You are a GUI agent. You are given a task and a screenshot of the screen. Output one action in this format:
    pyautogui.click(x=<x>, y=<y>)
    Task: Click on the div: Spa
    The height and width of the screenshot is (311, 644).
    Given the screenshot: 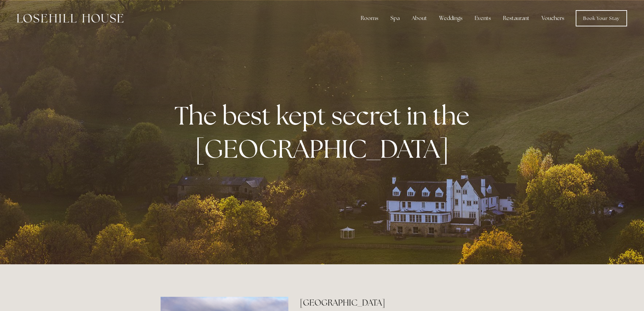 What is the action you would take?
    pyautogui.click(x=395, y=18)
    